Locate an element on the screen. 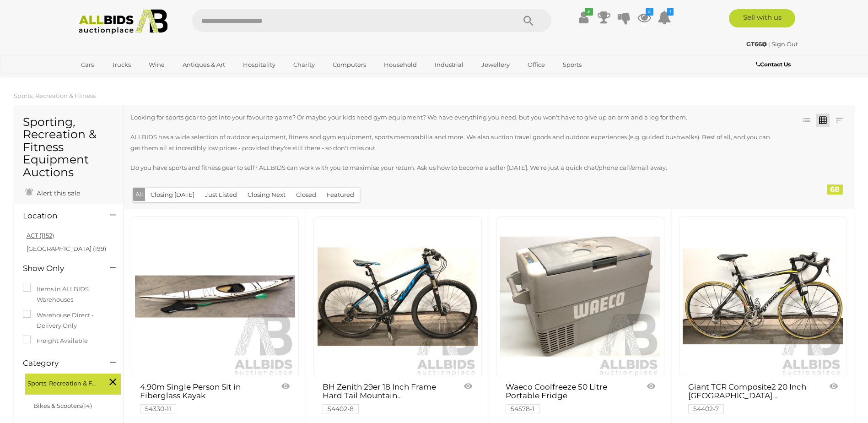 This screenshot has height=423, width=868. a: Bikes & Scooters(14) is located at coordinates (63, 405).